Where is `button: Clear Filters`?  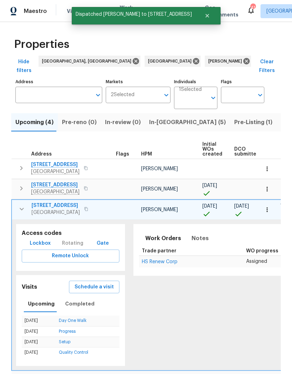
button: Clear Filters is located at coordinates (267, 66).